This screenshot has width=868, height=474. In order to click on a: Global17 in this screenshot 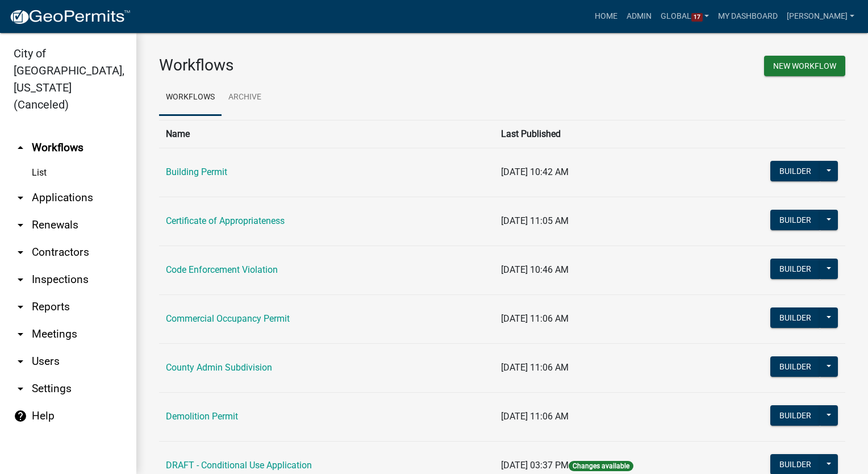, I will do `click(685, 17)`.